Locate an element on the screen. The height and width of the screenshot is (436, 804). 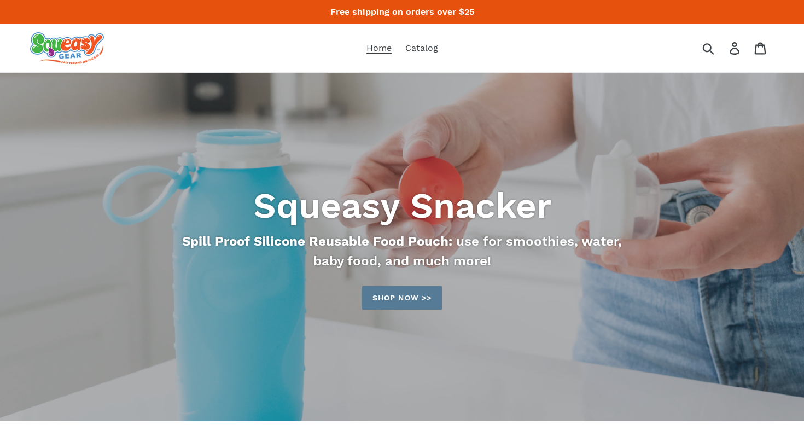
span: Catalog is located at coordinates (422, 48).